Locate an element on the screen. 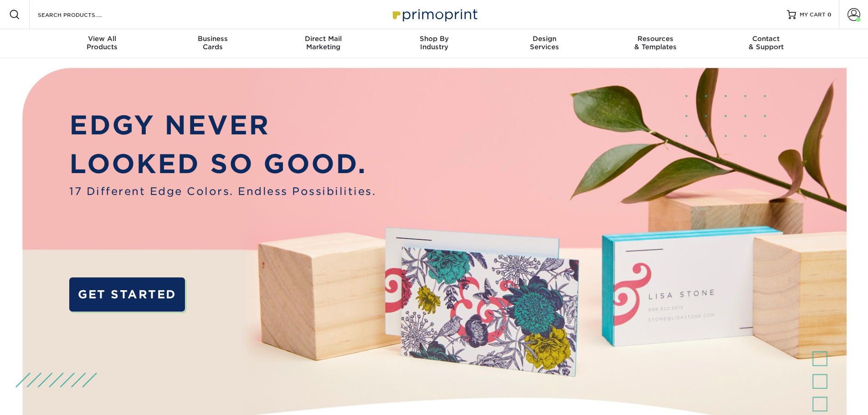  span: Resources is located at coordinates (655, 39).